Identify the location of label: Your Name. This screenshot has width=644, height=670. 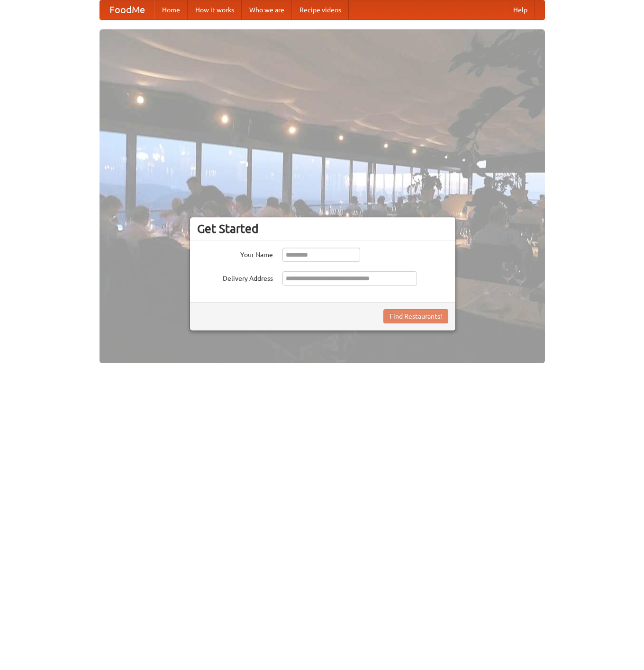
(235, 254).